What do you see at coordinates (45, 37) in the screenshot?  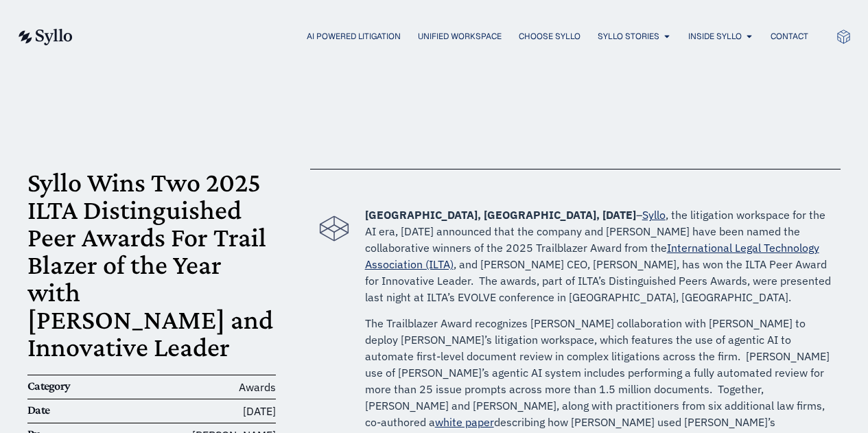 I see `img: syllo` at bounding box center [45, 37].